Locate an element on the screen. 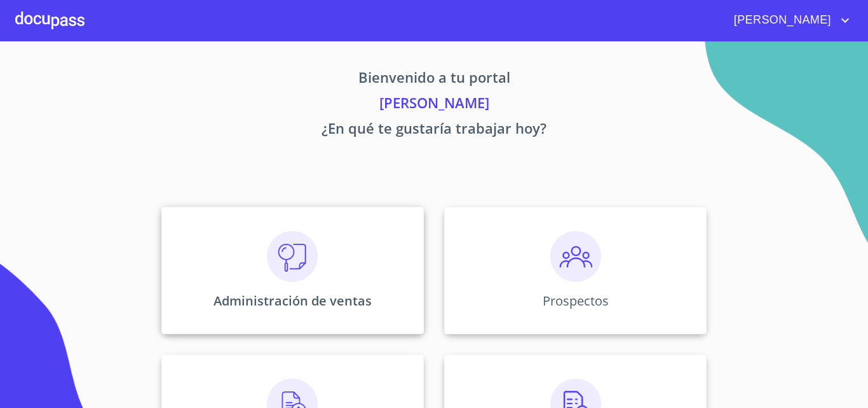 This screenshot has width=868, height=408. p: Bienvenido a tu portal is located at coordinates (434, 80).